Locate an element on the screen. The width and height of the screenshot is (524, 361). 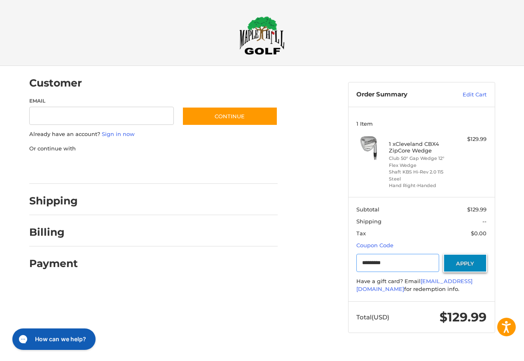
button: Gorgias live chat is located at coordinates (46, 14).